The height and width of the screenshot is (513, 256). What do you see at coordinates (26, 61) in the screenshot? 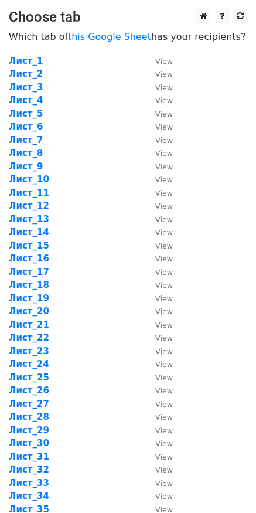
I see `a: Лист_1` at bounding box center [26, 61].